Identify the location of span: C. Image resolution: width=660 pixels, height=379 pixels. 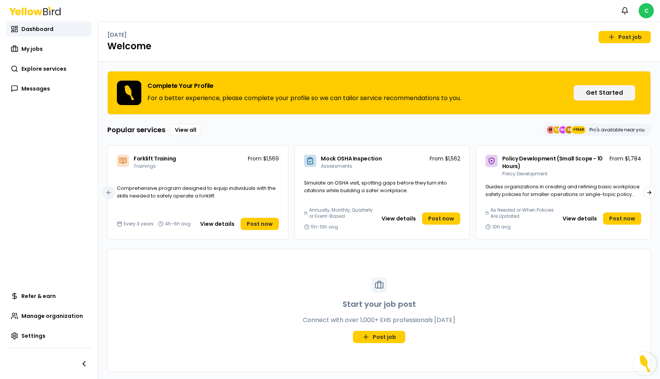
(646, 11).